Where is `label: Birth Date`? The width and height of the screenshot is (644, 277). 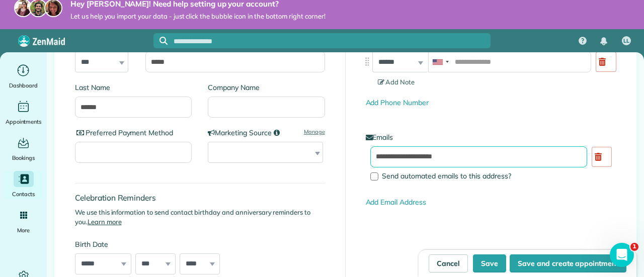
label: Birth Date is located at coordinates (158, 244).